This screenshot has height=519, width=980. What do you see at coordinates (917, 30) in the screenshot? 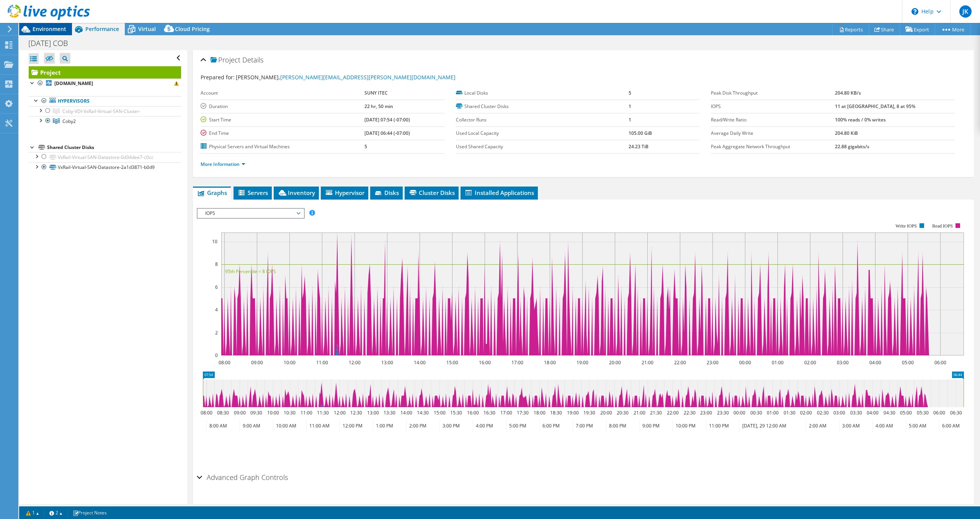
I see `a: Export` at bounding box center [917, 30].